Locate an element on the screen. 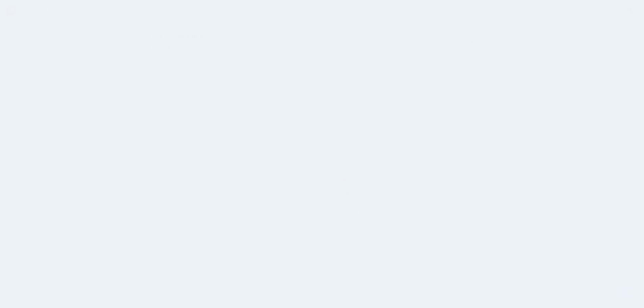 This screenshot has width=644, height=308. a: Completed21 is located at coordinates (246, 73).